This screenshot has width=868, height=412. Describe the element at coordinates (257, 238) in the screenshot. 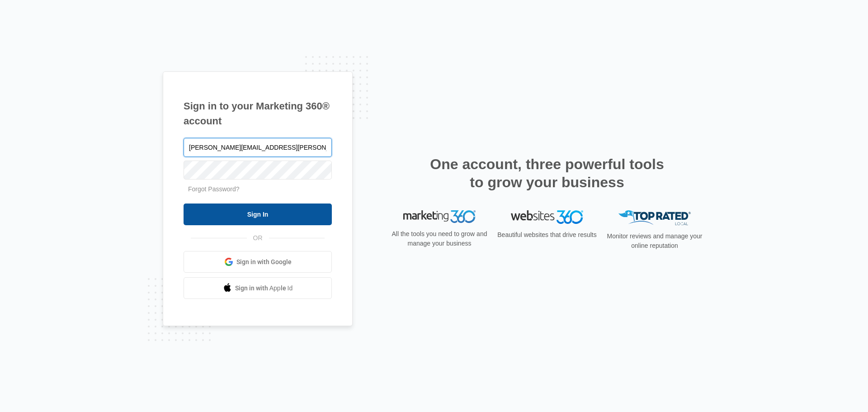

I see `span: OR` at that location.